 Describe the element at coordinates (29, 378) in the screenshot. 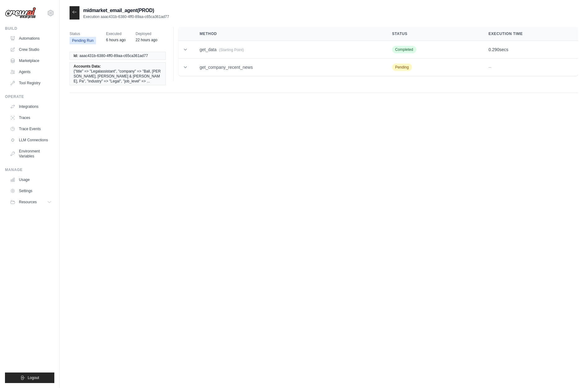

I see `button: Logout` at that location.